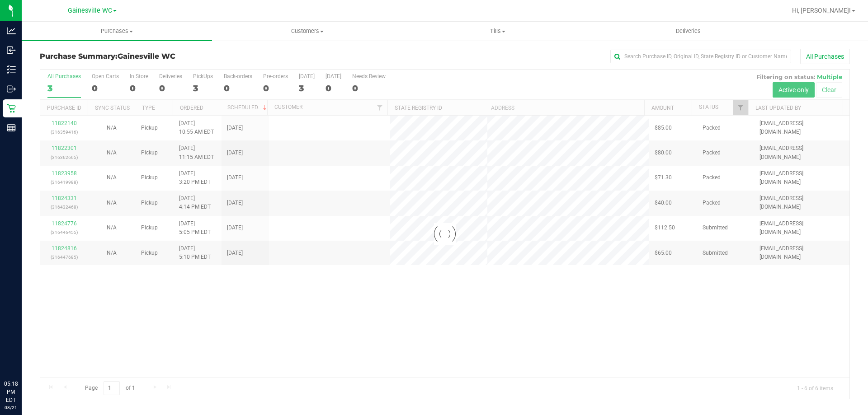  What do you see at coordinates (11, 69) in the screenshot?
I see `inline-svg: Inventory` at bounding box center [11, 69].